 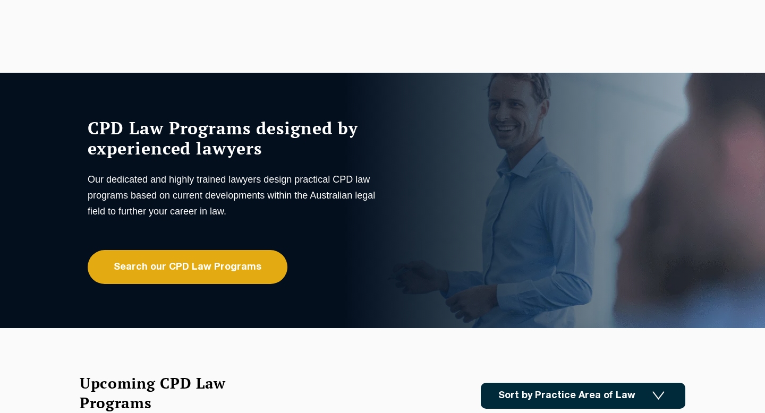 I want to click on a: Sort by Practice Area of Law, so click(x=582, y=396).